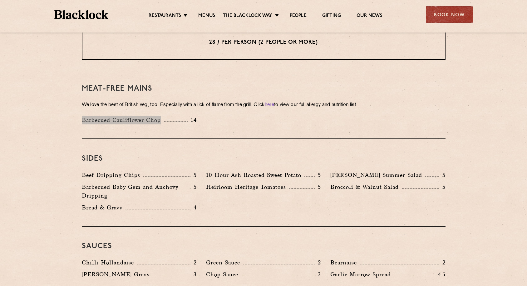 This screenshot has width=527, height=286. I want to click on p: Garlic Marrow Spread, so click(362, 274).